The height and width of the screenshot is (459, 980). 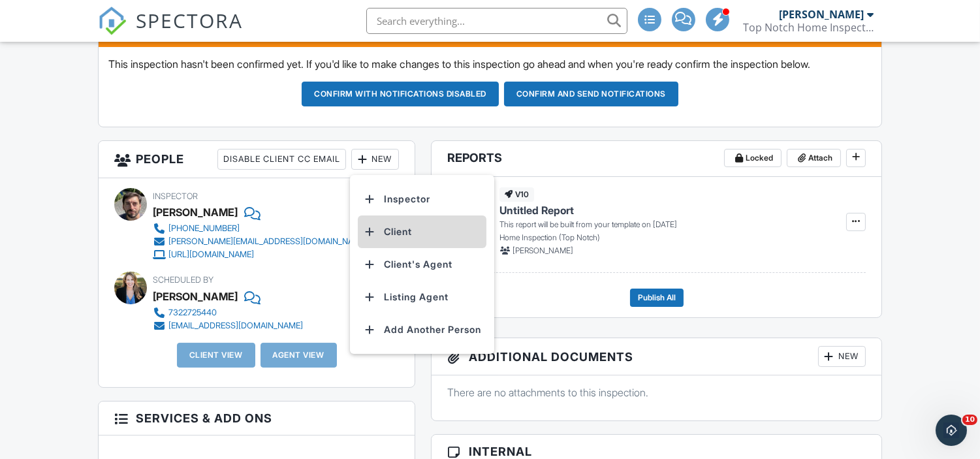 What do you see at coordinates (170, 32) in the screenshot?
I see `a: SPECTORA` at bounding box center [170, 32].